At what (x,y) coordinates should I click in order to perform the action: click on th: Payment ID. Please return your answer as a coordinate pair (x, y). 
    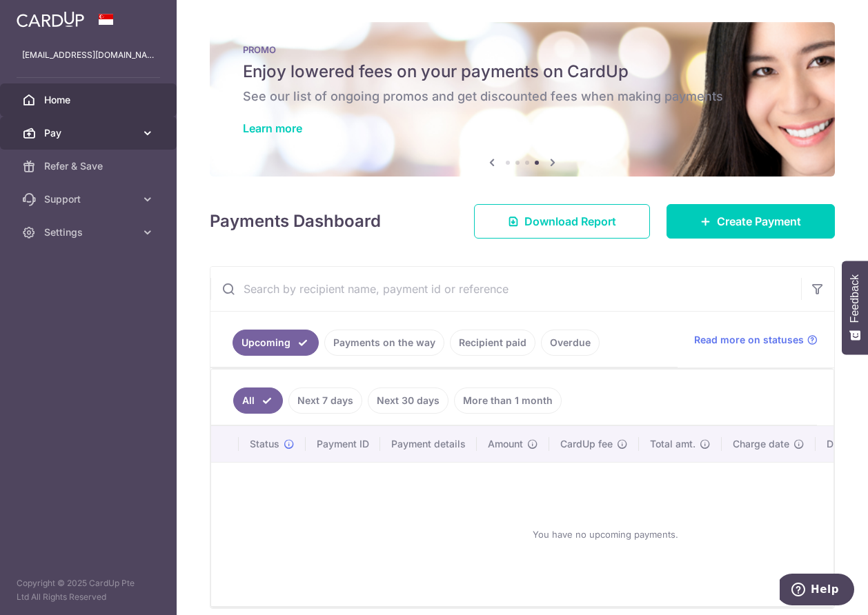
    Looking at the image, I should click on (342, 444).